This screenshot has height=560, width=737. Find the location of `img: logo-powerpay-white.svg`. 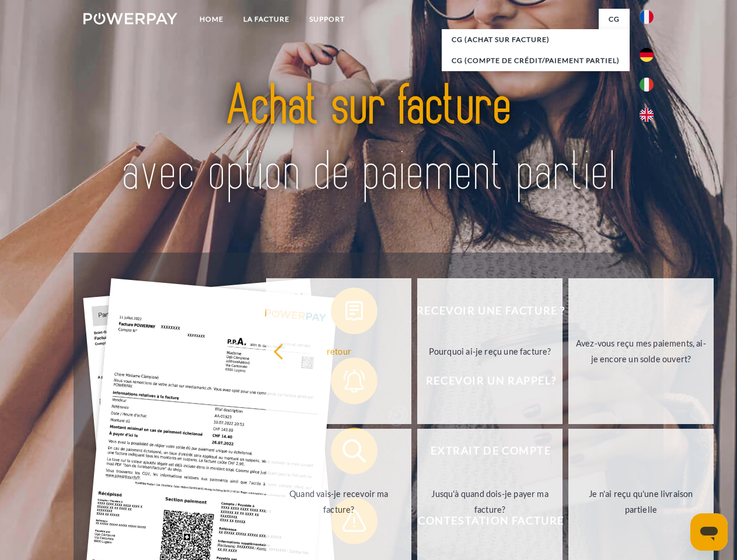

img: logo-powerpay-white.svg is located at coordinates (130, 19).